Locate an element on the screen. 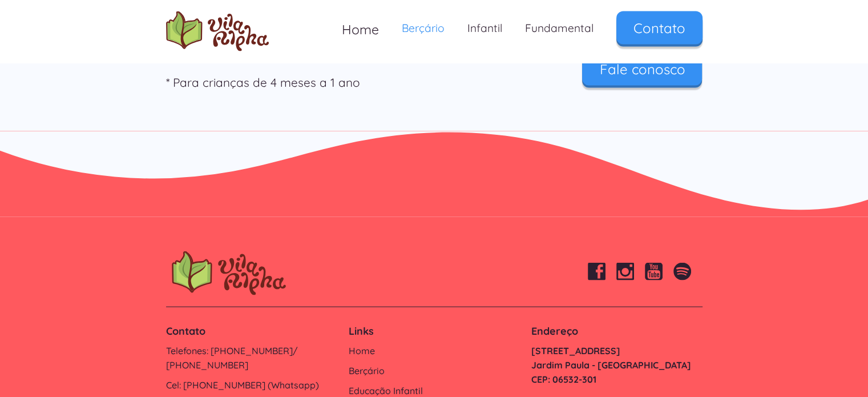  h4: Endereço is located at coordinates (616, 331).